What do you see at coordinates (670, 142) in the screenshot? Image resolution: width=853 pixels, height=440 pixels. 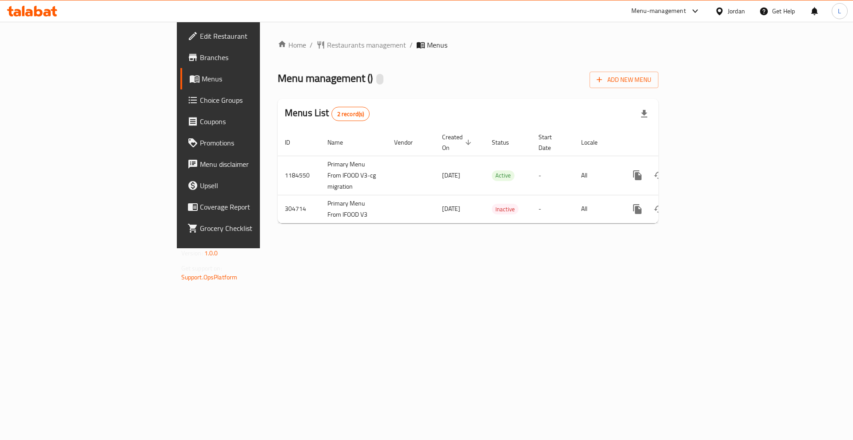 I see `th: Actions` at bounding box center [670, 142].